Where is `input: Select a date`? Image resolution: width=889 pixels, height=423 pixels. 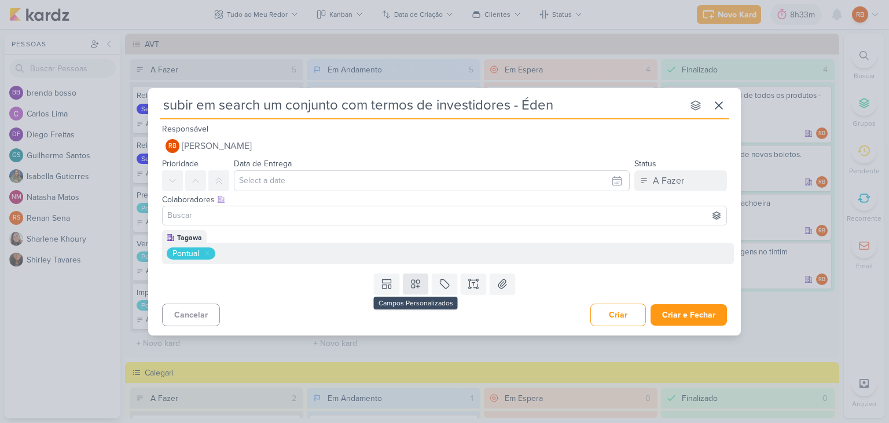
input: Select a date is located at coordinates (432, 181).